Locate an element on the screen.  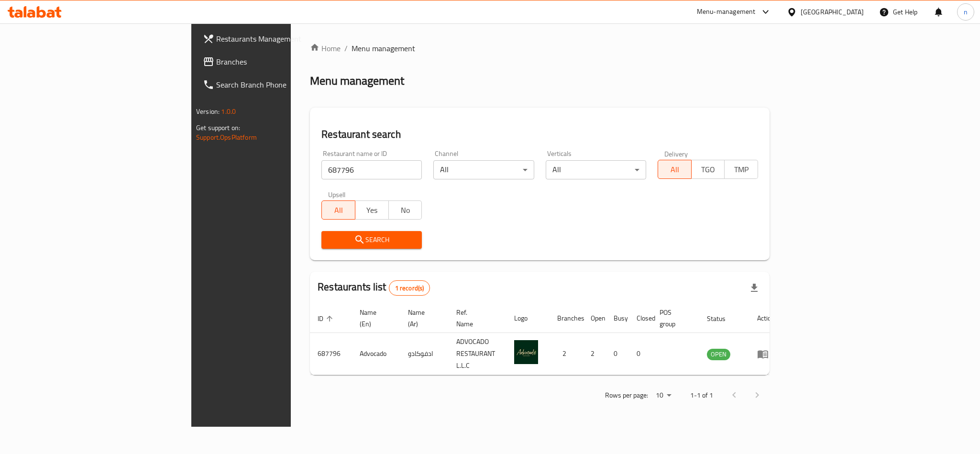
div: Rows per page: is located at coordinates (664, 395).